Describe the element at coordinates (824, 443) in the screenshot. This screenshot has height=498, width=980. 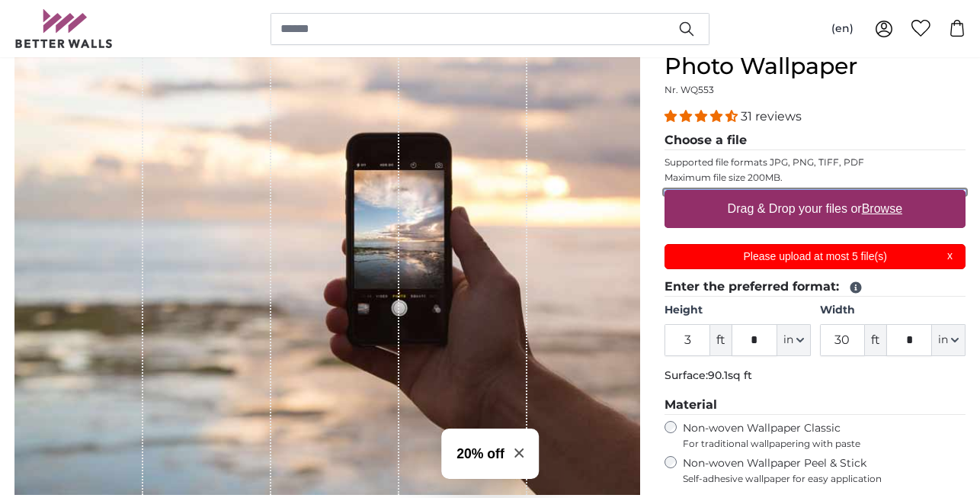
I see `span: For traditional wallpapering with paste` at that location.